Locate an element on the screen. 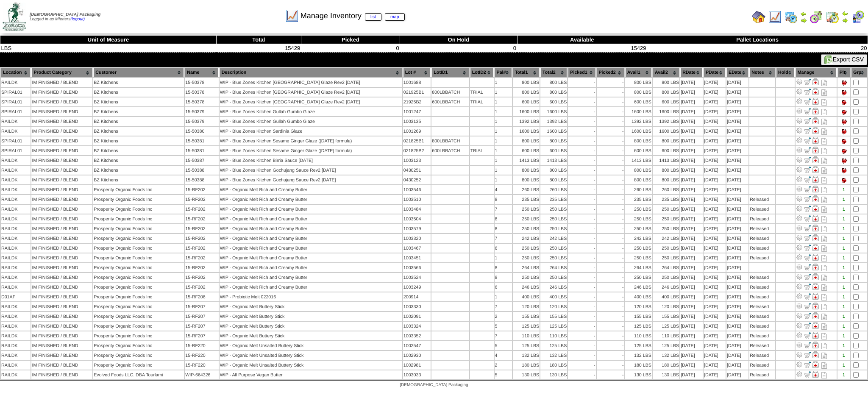 This screenshot has height=420, width=868. img: excel.gif is located at coordinates (829, 60).